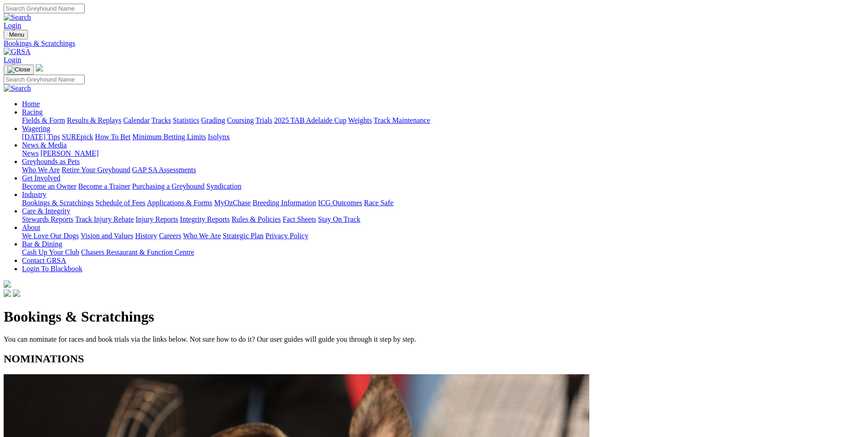 This screenshot has width=868, height=437. What do you see at coordinates (434, 44) in the screenshot?
I see `div: Bookings & Scratchings` at bounding box center [434, 44].